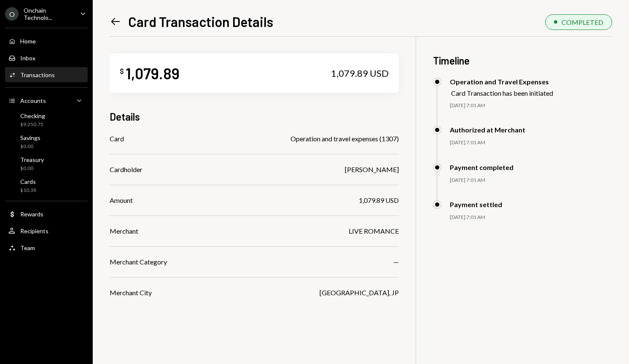  I want to click on h3: Timeline, so click(522, 60).